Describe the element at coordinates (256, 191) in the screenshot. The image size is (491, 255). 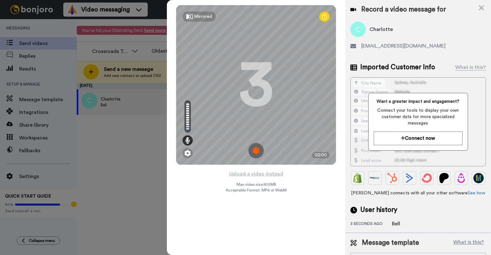
I see `span: Acceptable format: MP4 or WebM` at that location.